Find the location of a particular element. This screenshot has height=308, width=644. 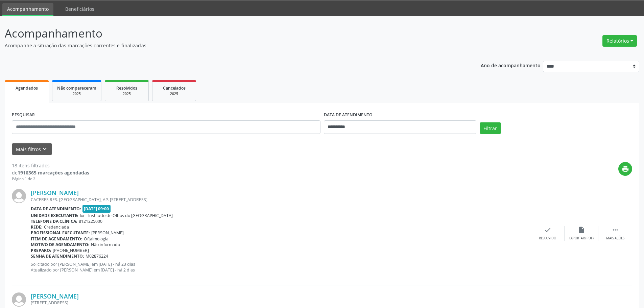

span: Cancelados is located at coordinates (174, 88).